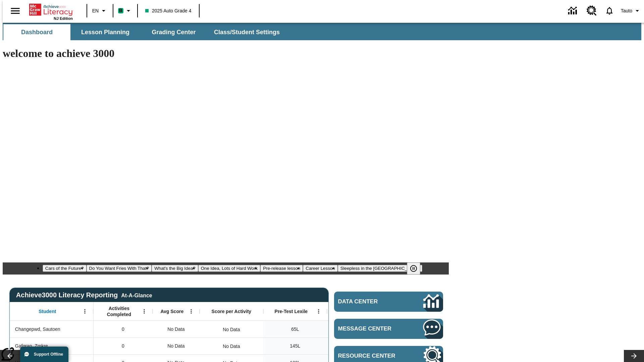 The image size is (644, 362). I want to click on span: EN, so click(95, 10).